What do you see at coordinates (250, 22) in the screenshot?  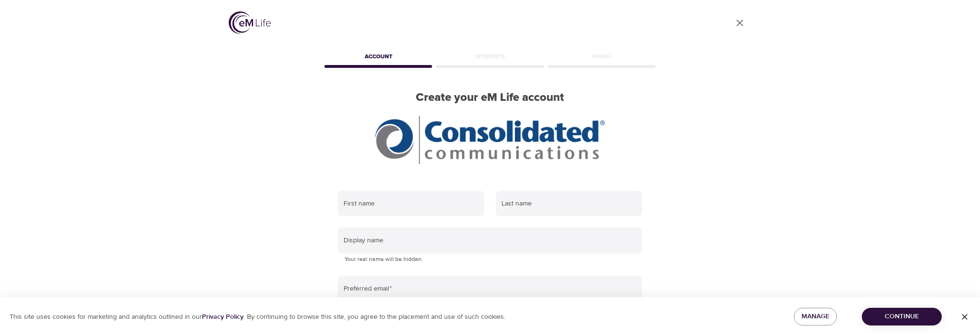 I see `img: logo` at bounding box center [250, 22].